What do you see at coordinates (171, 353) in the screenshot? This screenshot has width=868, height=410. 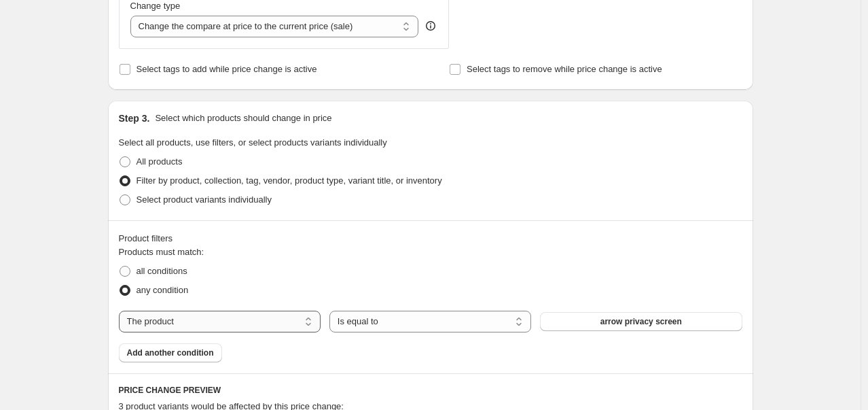 I see `span: Add another condition` at bounding box center [171, 353].